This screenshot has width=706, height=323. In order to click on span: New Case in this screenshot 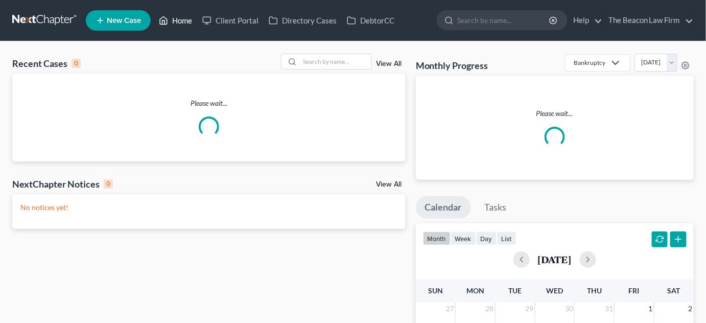, I will do `click(124, 20)`.